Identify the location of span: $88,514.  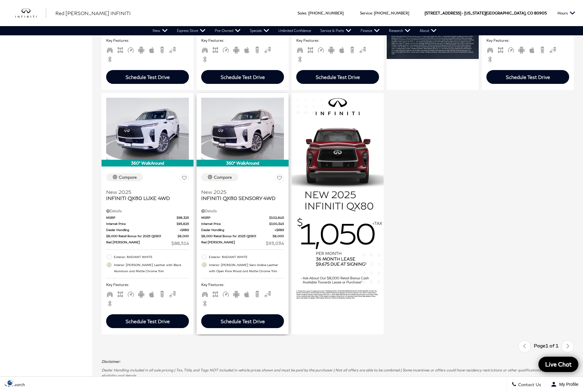
(180, 243).